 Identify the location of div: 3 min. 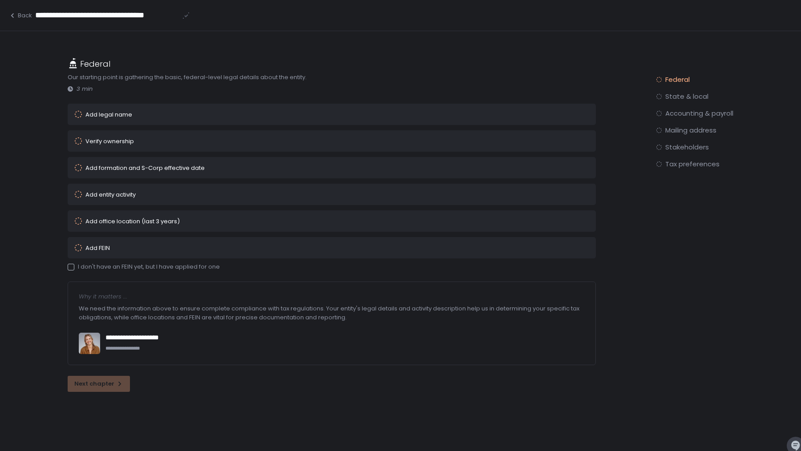
(331, 89).